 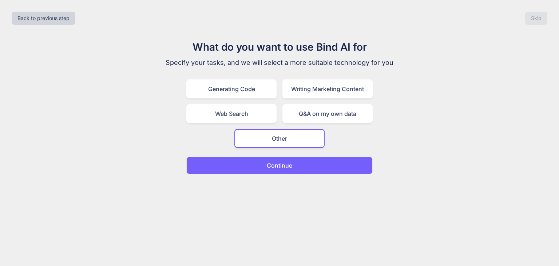 I want to click on button: Back to previous step, so click(x=43, y=18).